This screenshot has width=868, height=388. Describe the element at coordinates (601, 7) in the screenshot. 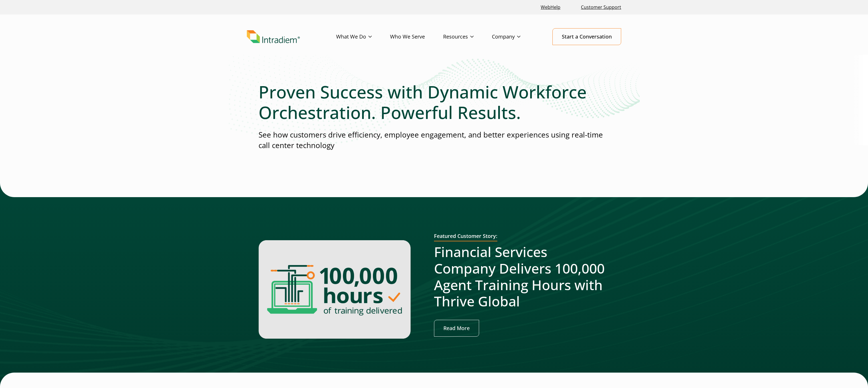

I see `a: Customer Support` at that location.